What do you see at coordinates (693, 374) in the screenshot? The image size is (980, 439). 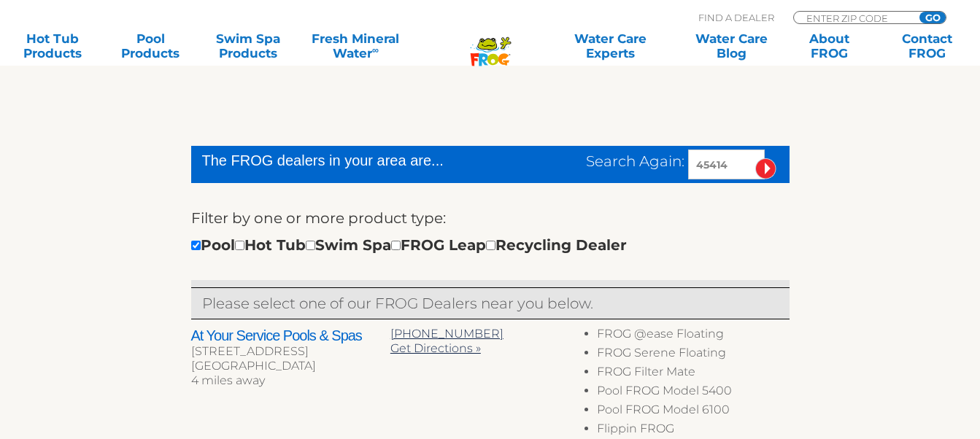 I see `li: FROG Filter Mate` at bounding box center [693, 374].